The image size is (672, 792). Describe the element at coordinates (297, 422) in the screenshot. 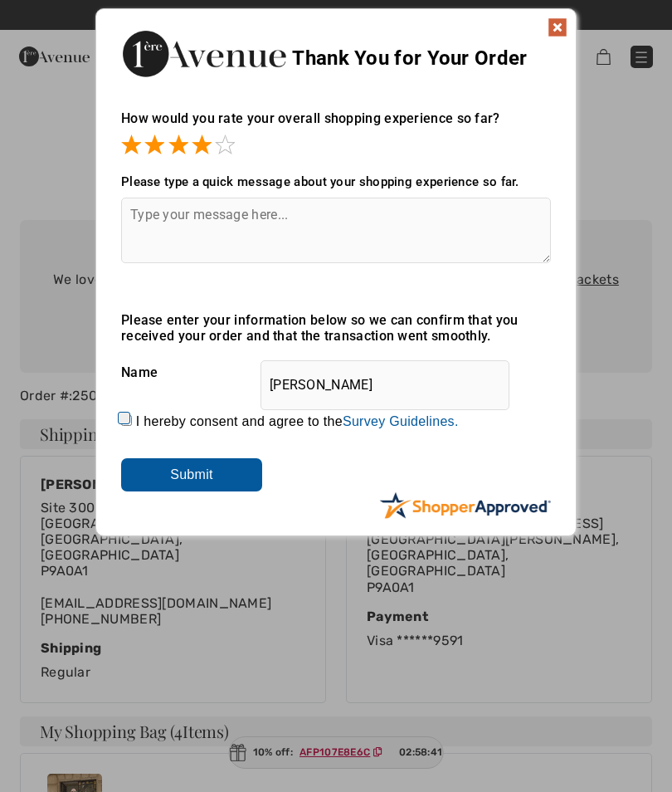

I see `label: I hereby consent and agree to the` at that location.